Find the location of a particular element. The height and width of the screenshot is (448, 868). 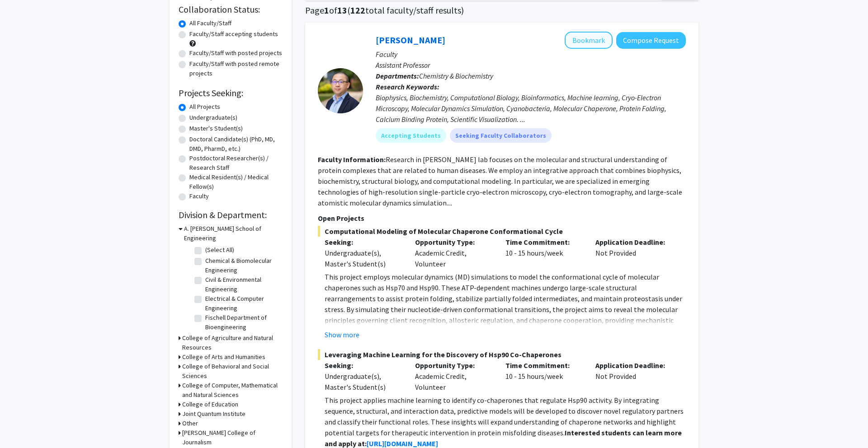

p: Faculty is located at coordinates (531, 54).